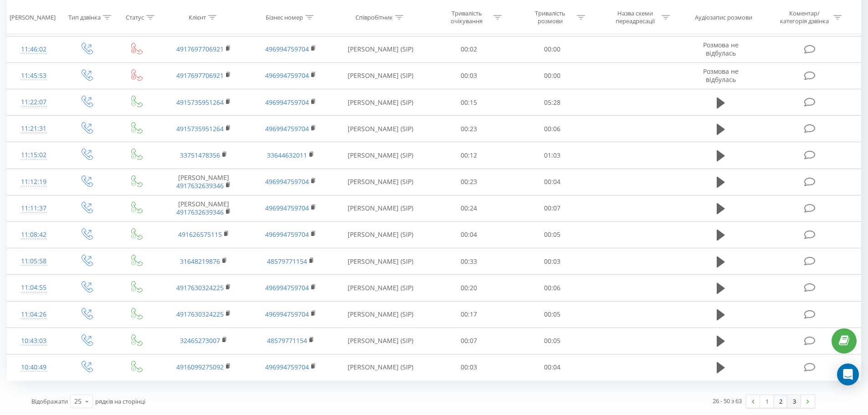 This screenshot has height=415, width=868. What do you see at coordinates (848, 375) in the screenshot?
I see `div: Open Intercom Messenger` at bounding box center [848, 375].